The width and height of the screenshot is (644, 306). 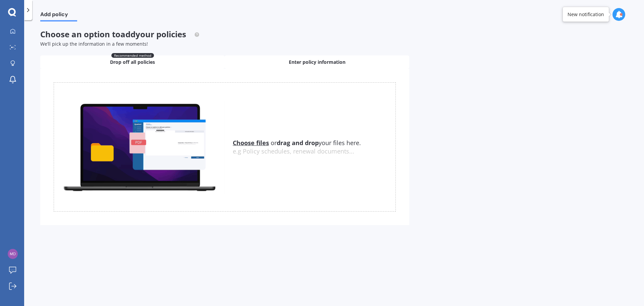 What do you see at coordinates (298, 142) in the screenshot?
I see `b: drag and drop` at bounding box center [298, 142].